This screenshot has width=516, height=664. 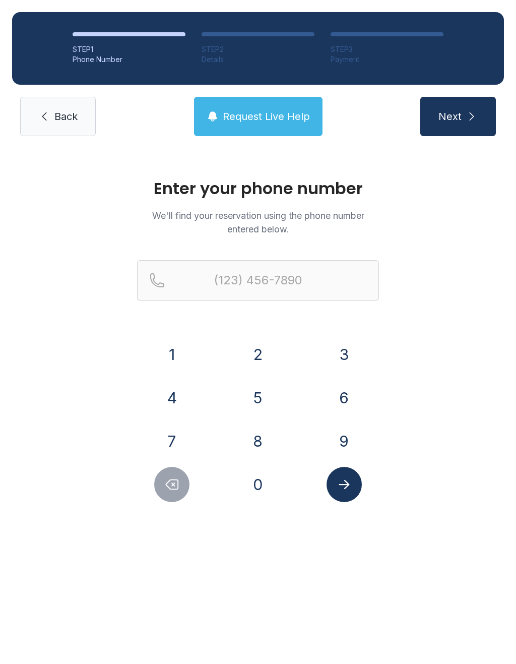 What do you see at coordinates (172, 484) in the screenshot?
I see `button: Delete number` at bounding box center [172, 484].